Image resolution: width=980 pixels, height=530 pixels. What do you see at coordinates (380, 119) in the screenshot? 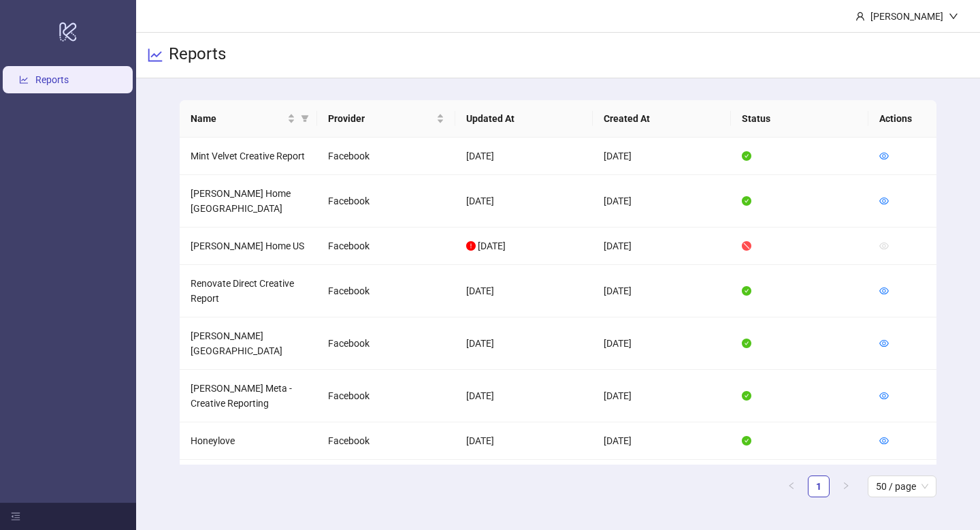
I see `span: Provider` at bounding box center [380, 119].